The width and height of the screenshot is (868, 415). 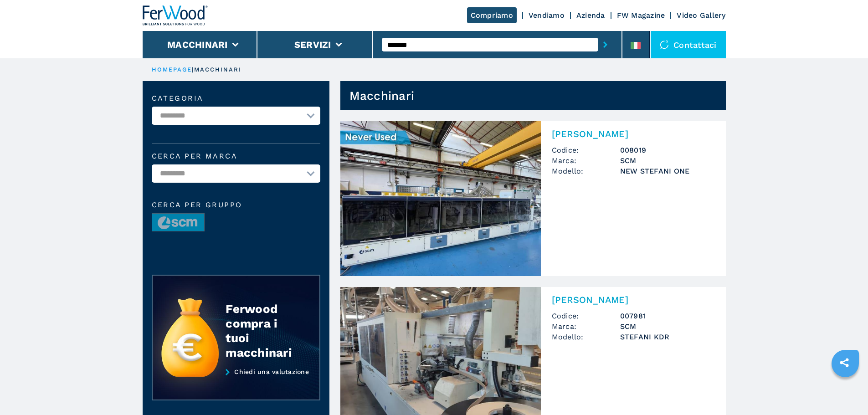 What do you see at coordinates (667, 337) in the screenshot?
I see `h3: STEFANI KDR` at bounding box center [667, 337].